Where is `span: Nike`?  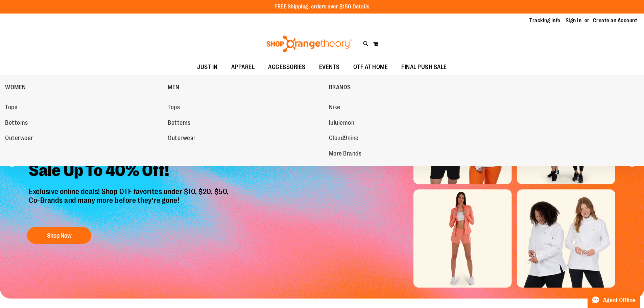 span: Nike is located at coordinates (335, 108).